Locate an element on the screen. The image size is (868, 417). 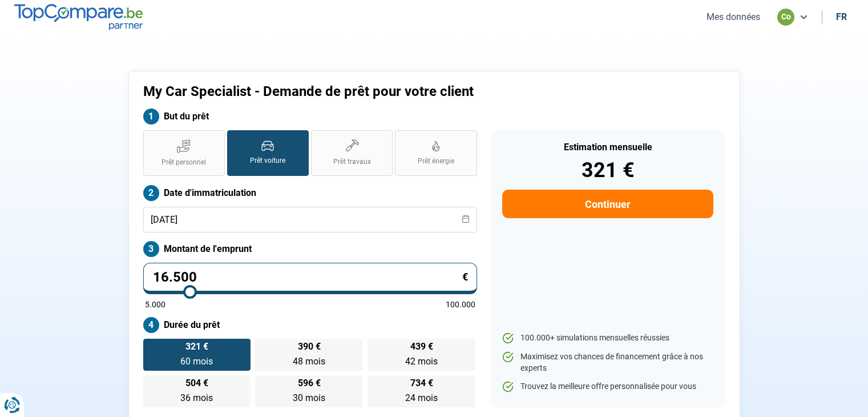
label: Date d'immatriculation is located at coordinates (310, 193).